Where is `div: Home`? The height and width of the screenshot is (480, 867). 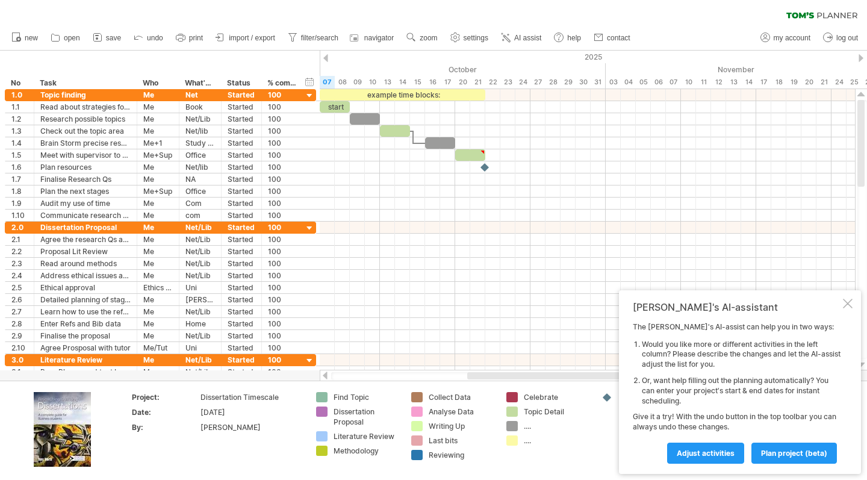
div: Home is located at coordinates (200, 324).